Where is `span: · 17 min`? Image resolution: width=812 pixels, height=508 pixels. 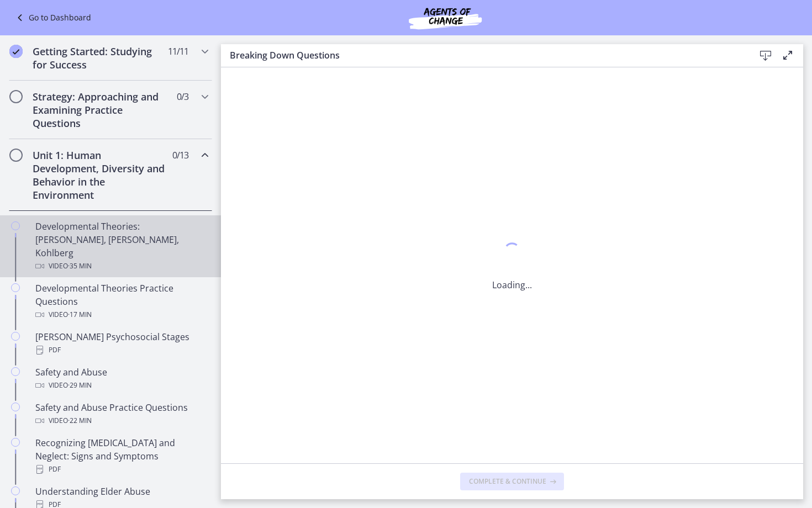 span: · 17 min is located at coordinates (80, 315).